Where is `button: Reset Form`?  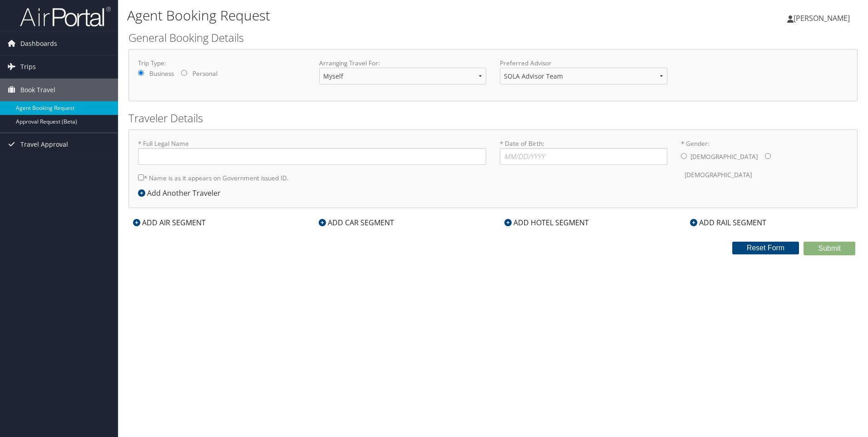 button: Reset Form is located at coordinates (766, 248).